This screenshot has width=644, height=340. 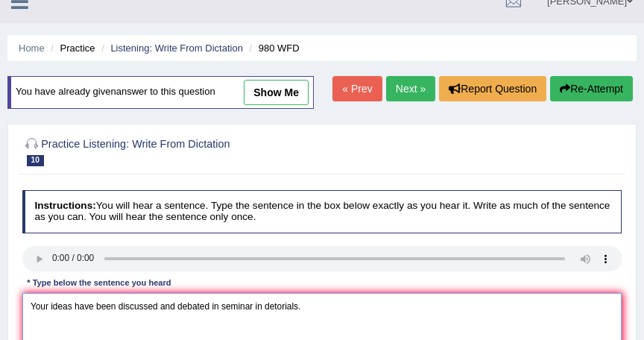 What do you see at coordinates (411, 89) in the screenshot?
I see `a: Next »` at bounding box center [411, 89].